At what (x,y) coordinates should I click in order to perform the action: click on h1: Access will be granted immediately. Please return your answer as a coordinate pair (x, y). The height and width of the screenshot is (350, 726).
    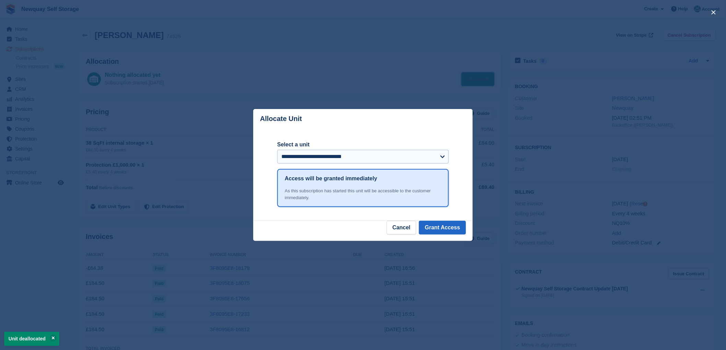
    Looking at the image, I should click on (331, 179).